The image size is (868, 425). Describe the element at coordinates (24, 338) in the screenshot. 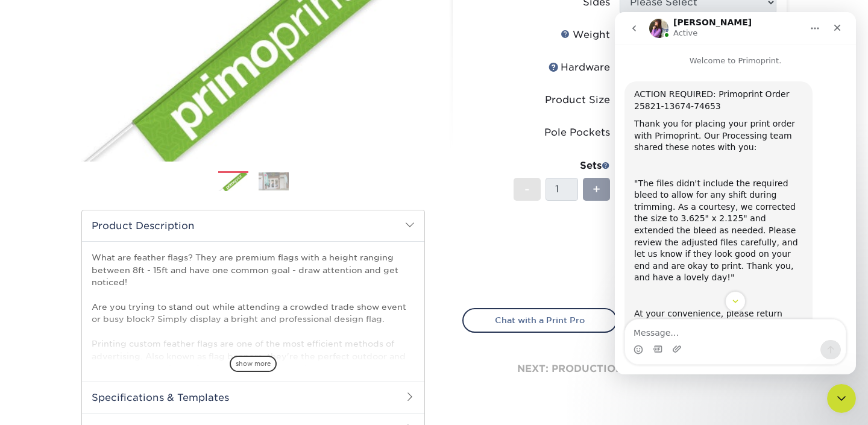

I see `button: Emoji picker` at that location.